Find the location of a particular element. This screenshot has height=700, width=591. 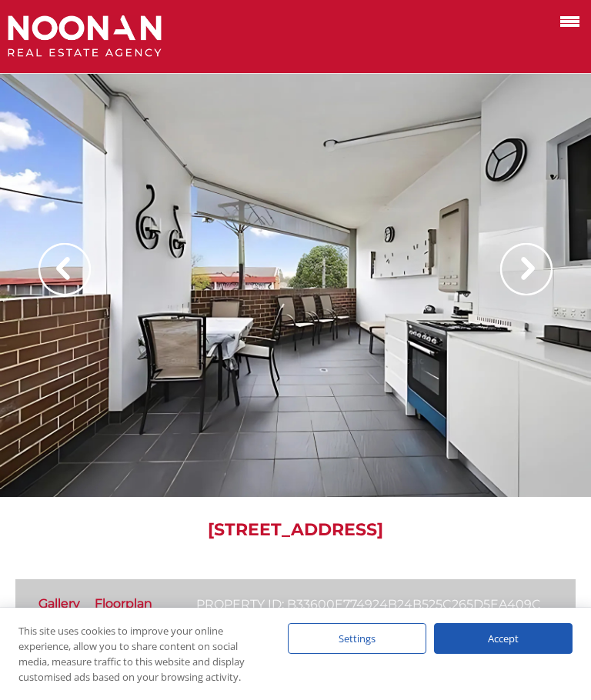

img: Noonan Real Estate Agency is located at coordinates (85, 36).